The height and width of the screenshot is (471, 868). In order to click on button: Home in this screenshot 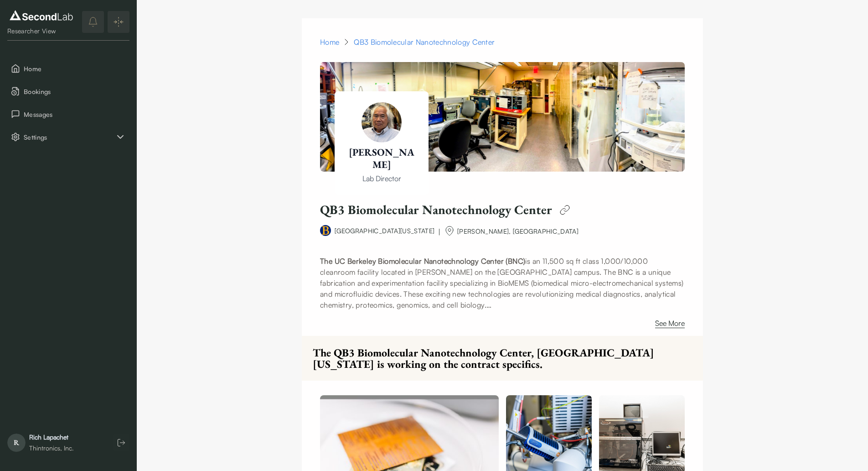, I will do `click(69, 69)`.